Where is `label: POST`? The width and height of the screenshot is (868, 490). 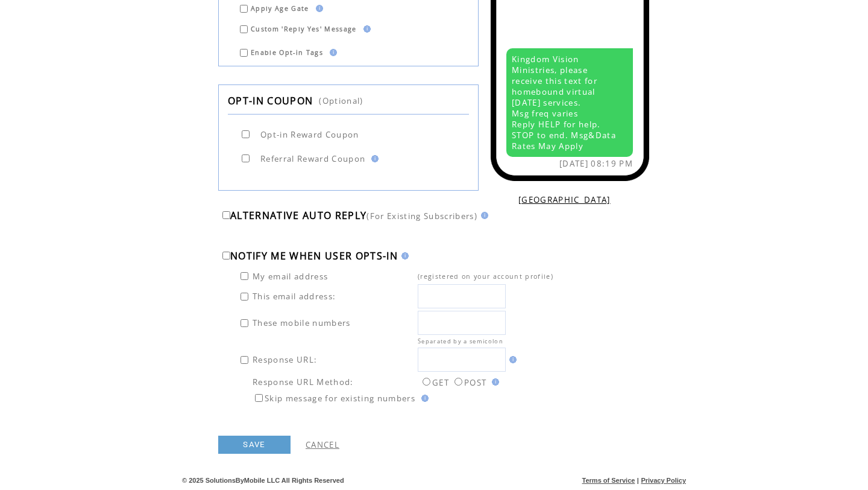
label: POST is located at coordinates (469, 382).